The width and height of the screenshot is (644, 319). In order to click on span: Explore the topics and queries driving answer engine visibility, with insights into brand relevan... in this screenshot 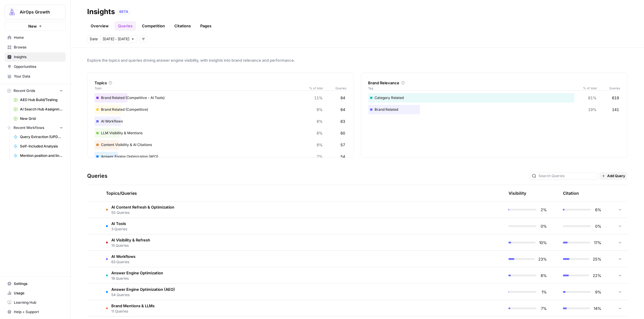, I will do `click(357, 60)`.